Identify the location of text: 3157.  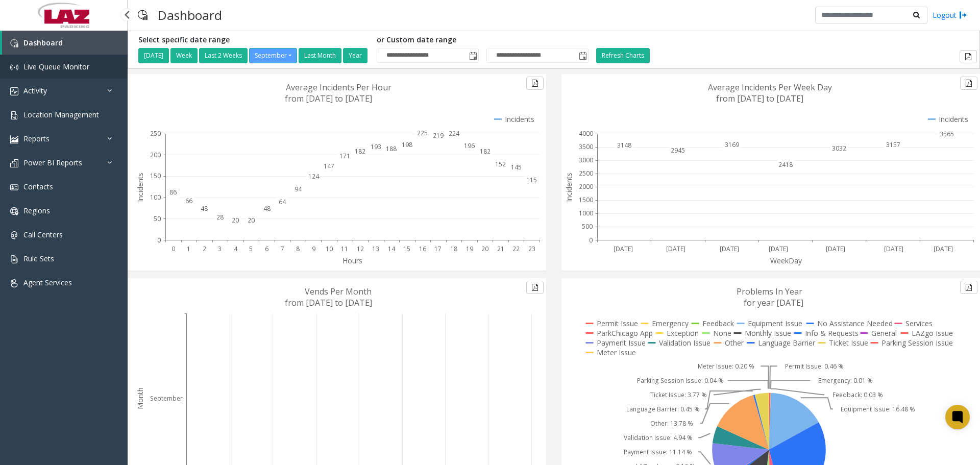
(893, 145).